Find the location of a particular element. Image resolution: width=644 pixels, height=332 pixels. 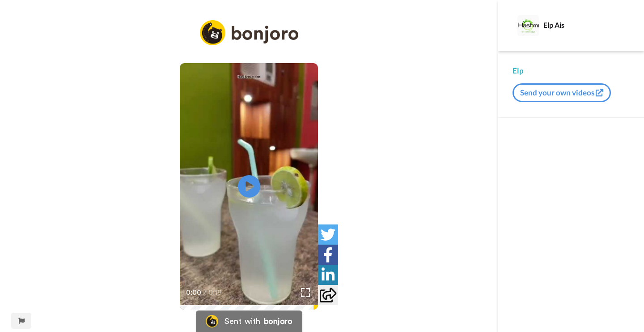

div: Elp is located at coordinates (571, 71).